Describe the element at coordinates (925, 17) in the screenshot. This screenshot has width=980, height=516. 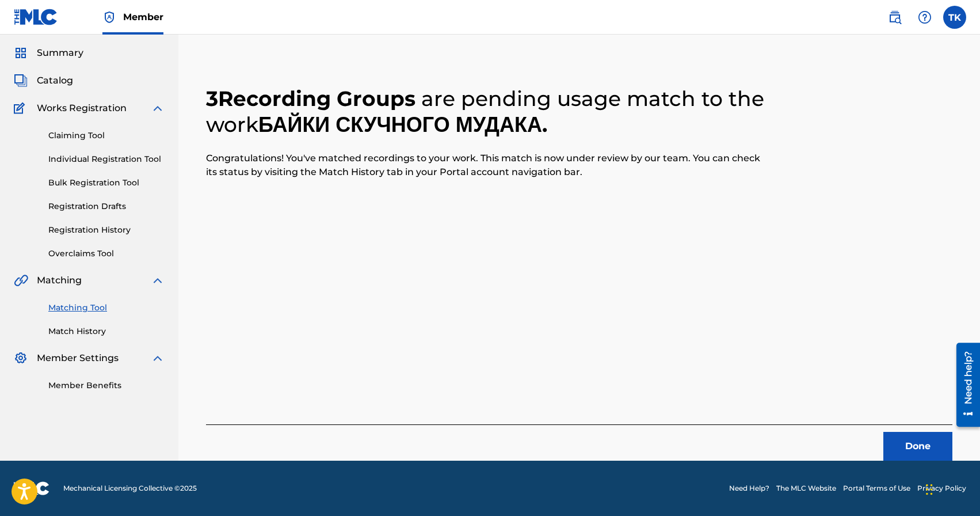
I see `img: help` at that location.